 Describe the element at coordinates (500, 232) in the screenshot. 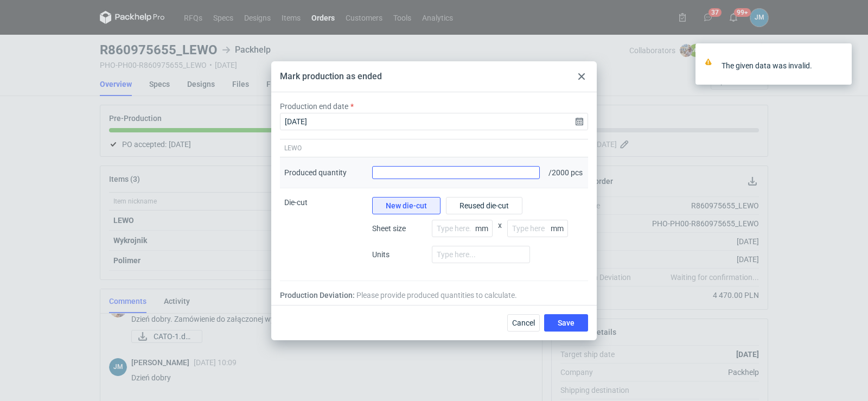

I see `span: x` at that location.